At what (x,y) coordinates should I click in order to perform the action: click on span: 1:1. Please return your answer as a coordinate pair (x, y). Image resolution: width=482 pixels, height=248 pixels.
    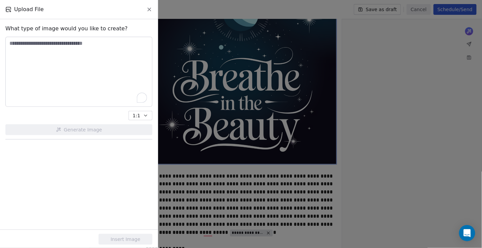
    Looking at the image, I should click on (136, 115).